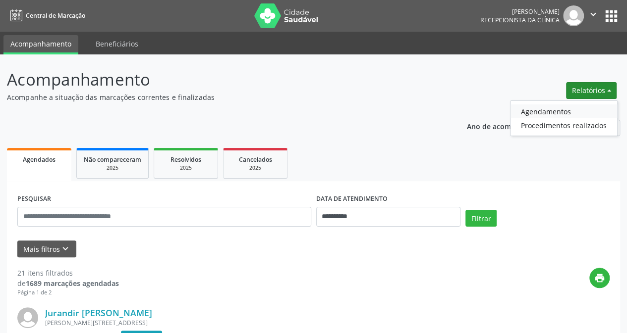  What do you see at coordinates (112, 159) in the screenshot?
I see `span: Não compareceram` at bounding box center [112, 159].